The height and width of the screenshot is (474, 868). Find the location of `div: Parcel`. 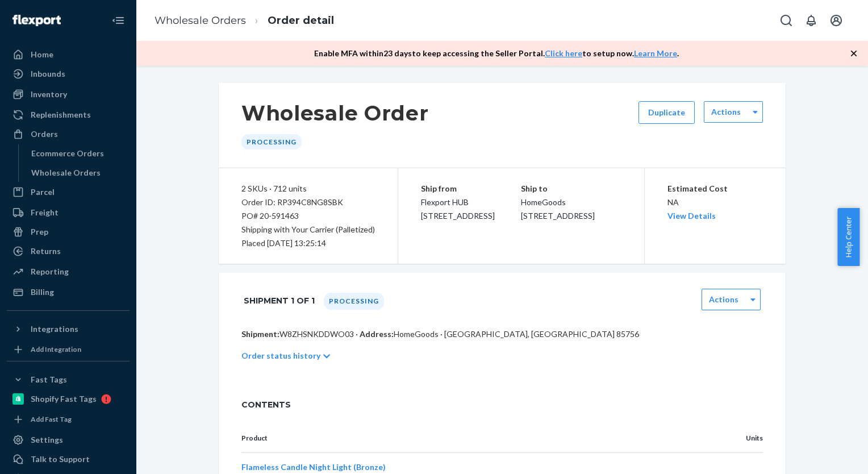

div: Parcel is located at coordinates (43, 192).